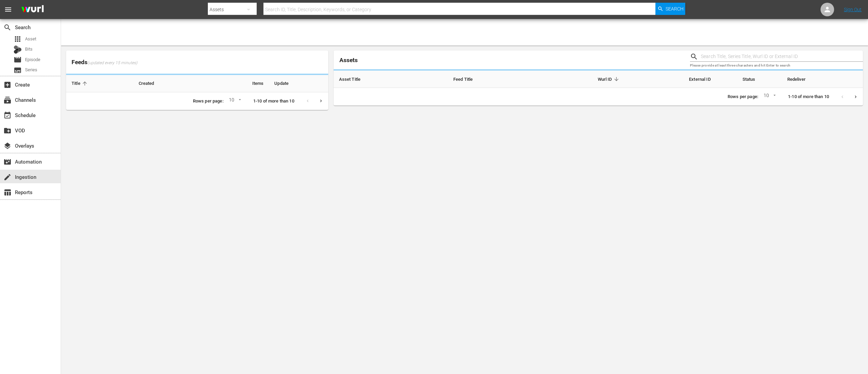 Image resolution: width=868 pixels, height=374 pixels. Describe the element at coordinates (197, 62) in the screenshot. I see `span: Feeds` at that location.